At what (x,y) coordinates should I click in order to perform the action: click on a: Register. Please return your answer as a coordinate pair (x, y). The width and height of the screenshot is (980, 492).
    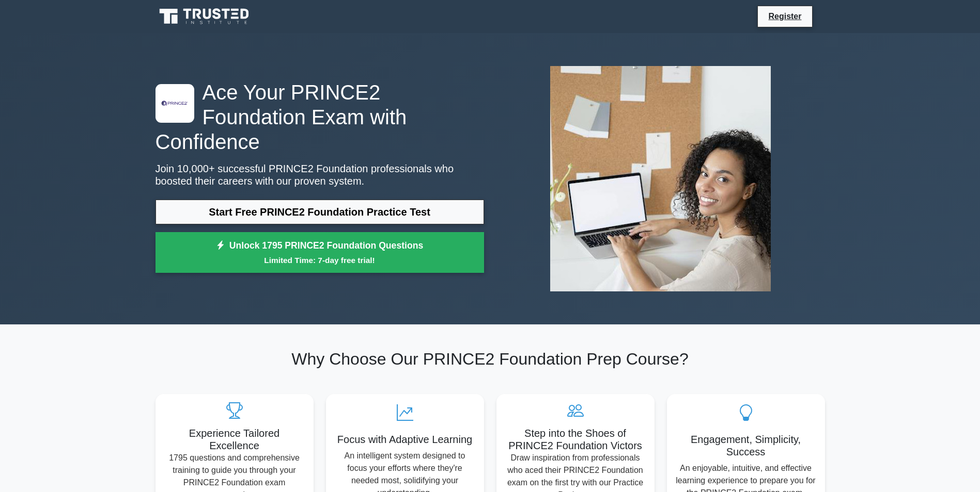
    Looking at the image, I should click on (784, 16).